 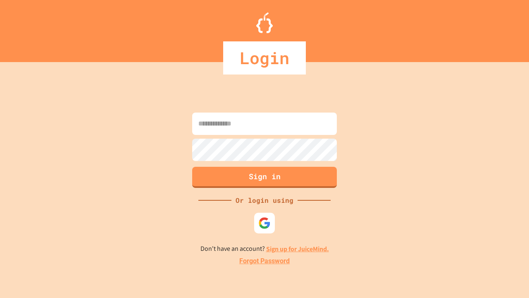 What do you see at coordinates (265, 177) in the screenshot?
I see `button: Sign in` at bounding box center [265, 177].